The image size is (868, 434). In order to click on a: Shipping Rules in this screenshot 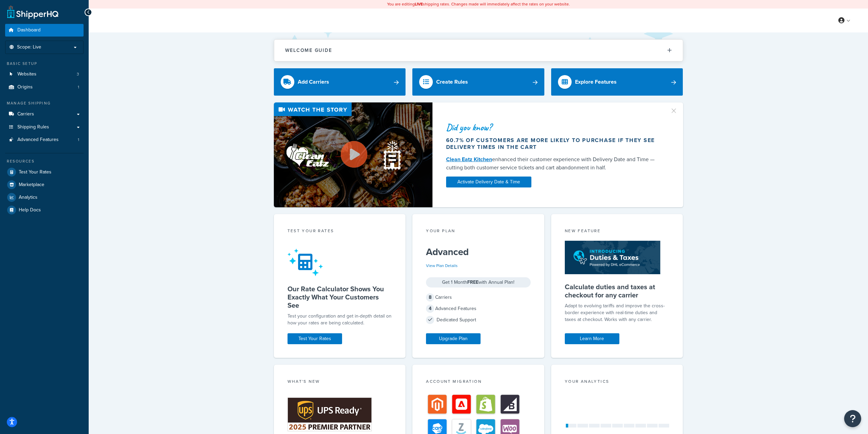, I will do `click(44, 127)`.